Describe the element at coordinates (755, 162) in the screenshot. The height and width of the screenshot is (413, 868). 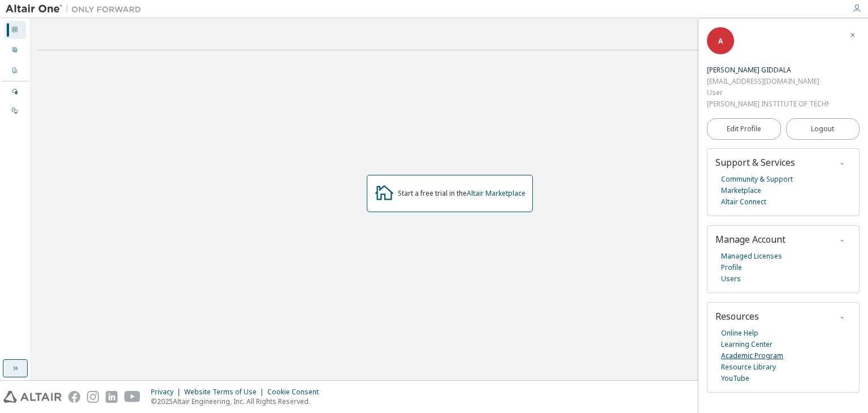
I see `span: Support & Services` at that location.